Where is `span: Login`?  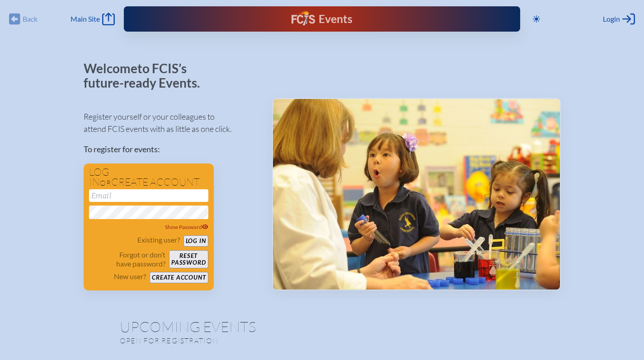
span: Login is located at coordinates (611, 19).